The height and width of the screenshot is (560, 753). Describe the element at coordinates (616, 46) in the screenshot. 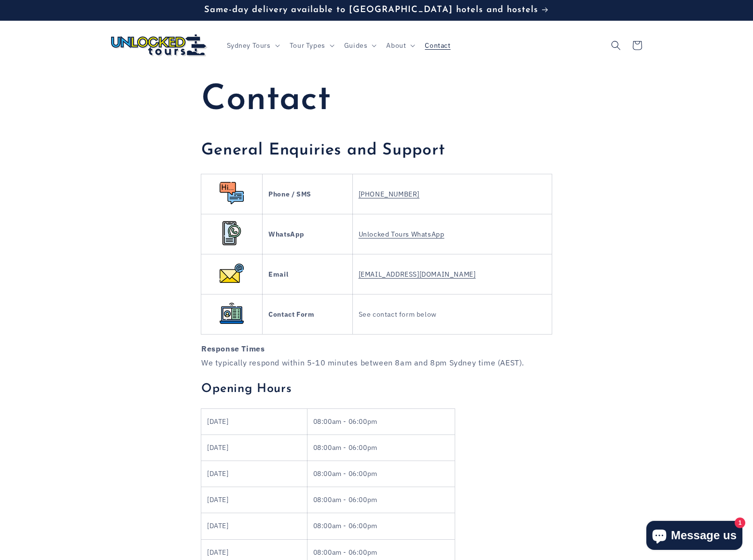

I see `summary: Search` at that location.